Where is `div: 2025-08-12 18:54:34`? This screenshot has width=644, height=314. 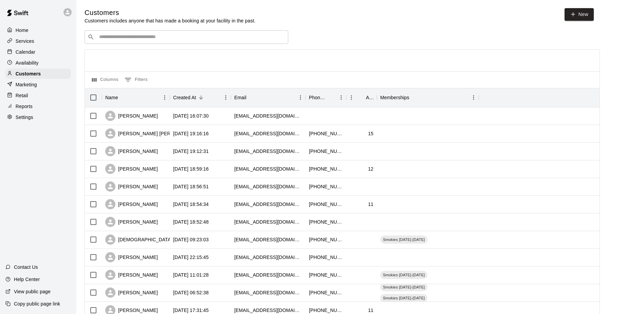
div: 2025-08-12 18:54:34 is located at coordinates (191, 205).